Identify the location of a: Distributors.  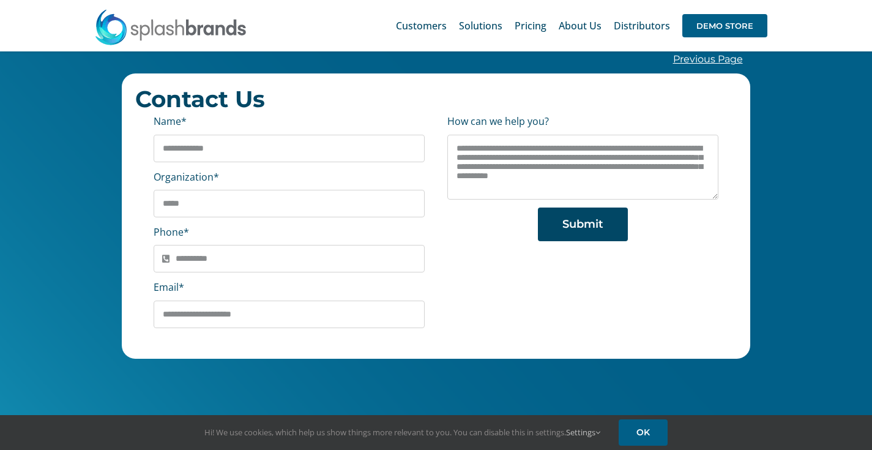
(642, 26).